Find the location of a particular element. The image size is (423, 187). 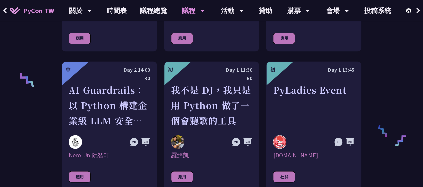

div: Nero Un 阮智軒 is located at coordinates (109, 155).